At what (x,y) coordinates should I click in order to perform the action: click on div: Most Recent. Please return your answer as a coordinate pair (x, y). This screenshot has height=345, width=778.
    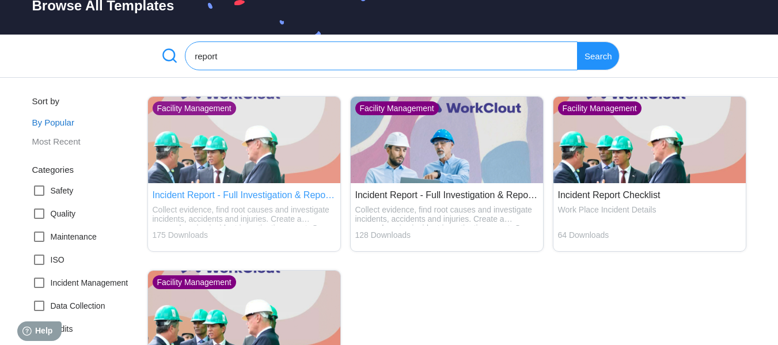
    Looking at the image, I should click on (90, 141).